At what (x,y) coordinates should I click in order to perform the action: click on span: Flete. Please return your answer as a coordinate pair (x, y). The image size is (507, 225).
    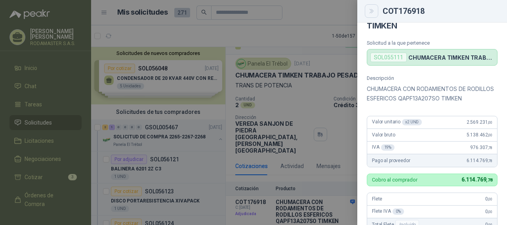
    Looking at the image, I should click on (377, 199).